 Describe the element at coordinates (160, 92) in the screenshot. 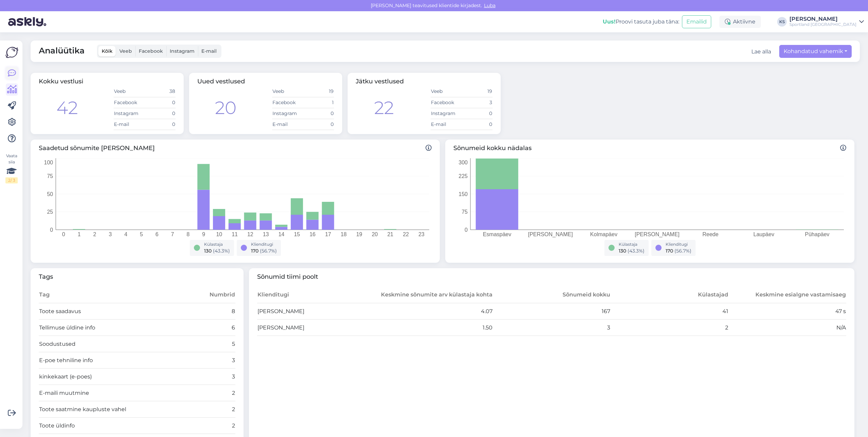

I see `td: 38` at that location.